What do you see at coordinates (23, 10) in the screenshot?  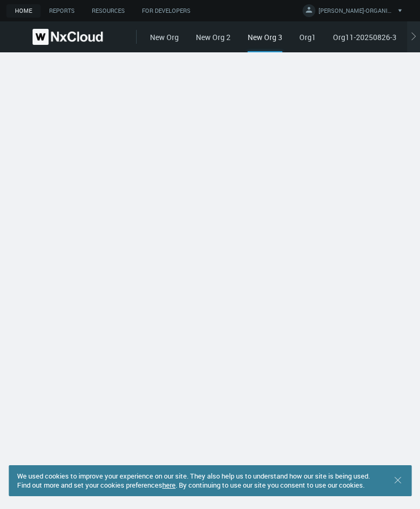 I see `a: Home` at bounding box center [23, 10].